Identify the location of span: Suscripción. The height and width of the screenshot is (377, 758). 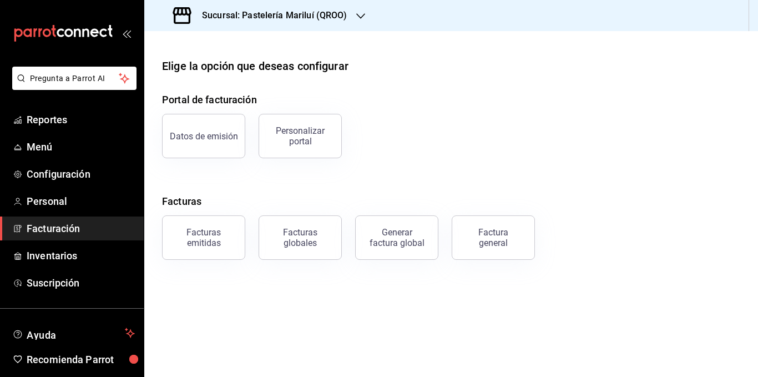
(80, 282).